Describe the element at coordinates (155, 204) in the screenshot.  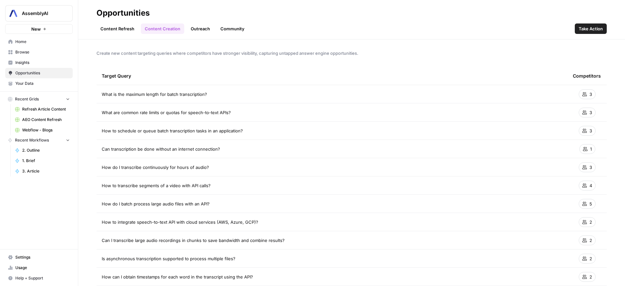
I see `span: How do I batch process large audio files with an API?` at that location.